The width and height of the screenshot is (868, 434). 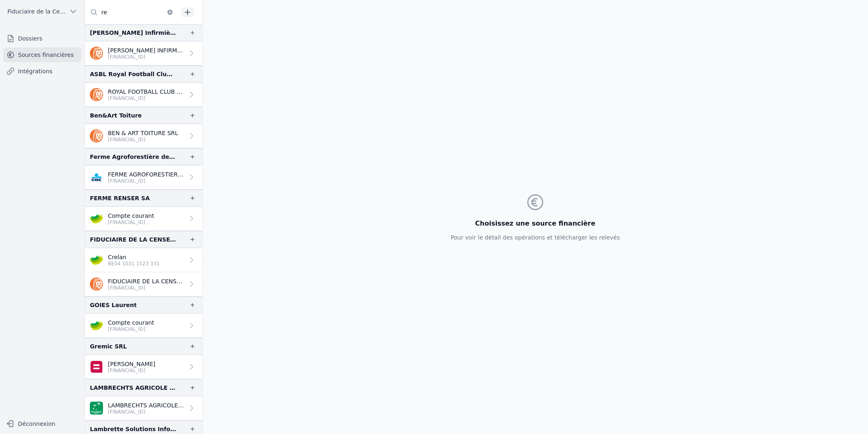 What do you see at coordinates (133, 429) in the screenshot?
I see `div: Lambrette Solutions Informatiques` at bounding box center [133, 429].